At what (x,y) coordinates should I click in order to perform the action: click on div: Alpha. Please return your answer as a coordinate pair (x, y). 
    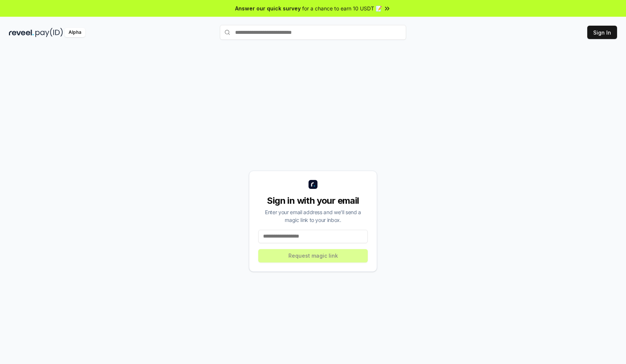
    Looking at the image, I should click on (75, 33).